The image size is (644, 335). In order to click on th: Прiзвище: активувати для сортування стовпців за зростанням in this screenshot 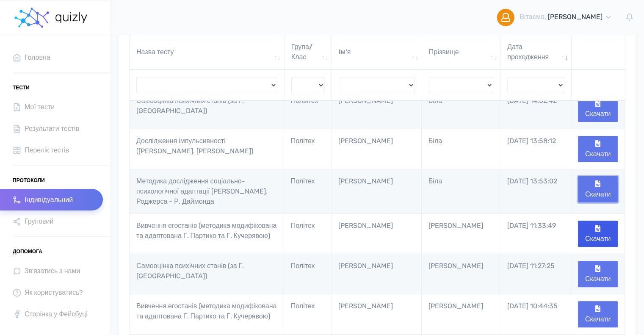, I will do `click(461, 52)`.